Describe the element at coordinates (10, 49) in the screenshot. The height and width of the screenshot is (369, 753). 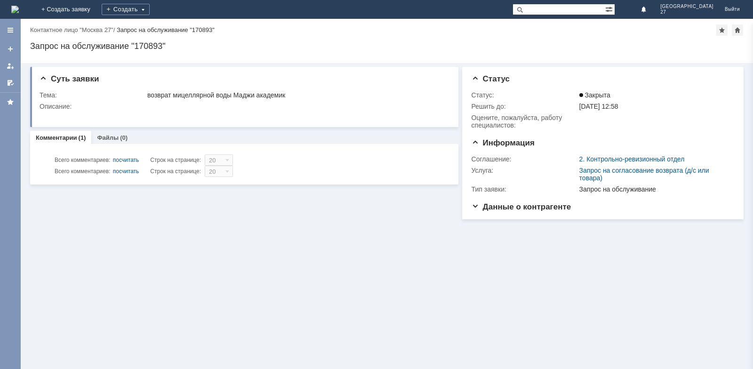
I see `a: Создать заявку` at that location.